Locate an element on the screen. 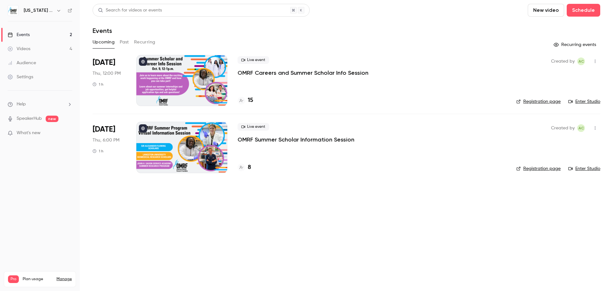 The width and height of the screenshot is (613, 291). div: Events is located at coordinates (19, 35).